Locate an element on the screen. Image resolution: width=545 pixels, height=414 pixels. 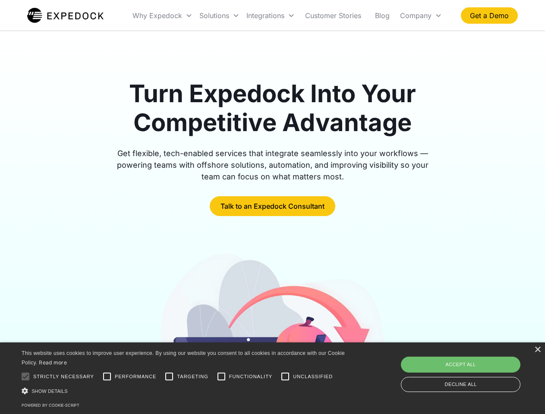
div: Get flexible, tech-enabled services that integrate seamlessly into your workflows — powering team... is located at coordinates (273, 165).